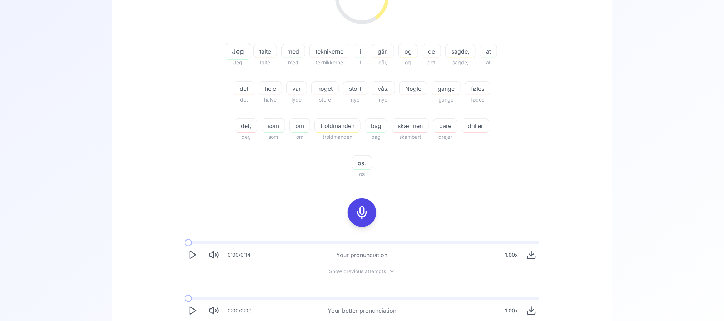  I want to click on button: bare, so click(445, 125).